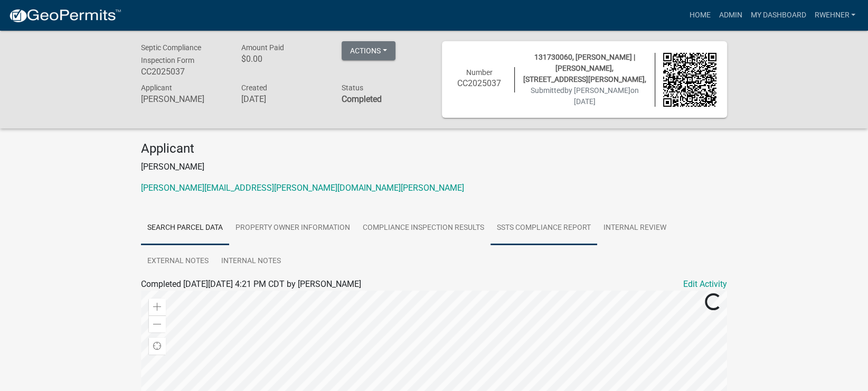 This screenshot has width=868, height=391. What do you see at coordinates (254, 88) in the screenshot?
I see `span: Created` at bounding box center [254, 88].